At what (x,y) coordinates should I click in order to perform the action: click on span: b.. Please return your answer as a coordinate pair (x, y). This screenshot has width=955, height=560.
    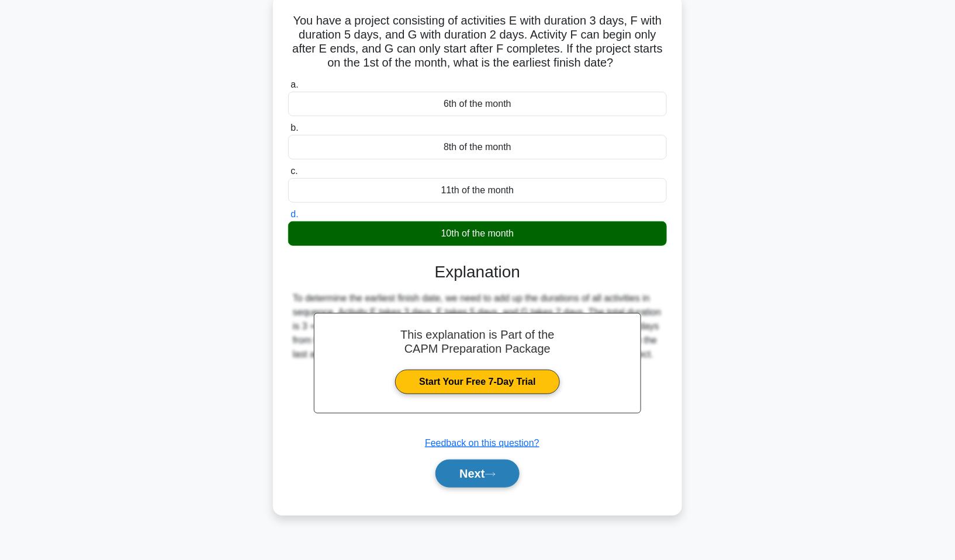
    Looking at the image, I should click on (294, 127).